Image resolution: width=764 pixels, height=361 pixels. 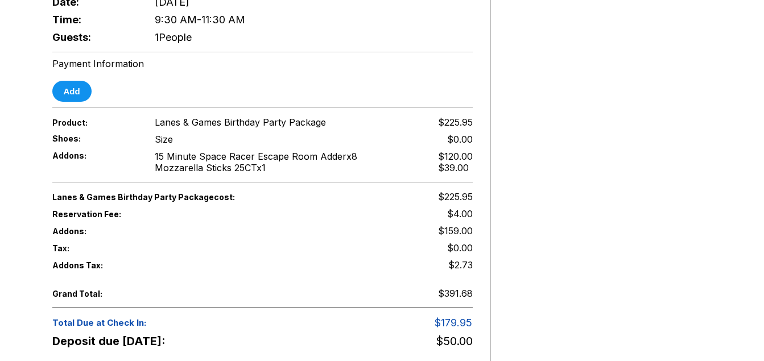 I want to click on span: Product:, so click(x=94, y=122).